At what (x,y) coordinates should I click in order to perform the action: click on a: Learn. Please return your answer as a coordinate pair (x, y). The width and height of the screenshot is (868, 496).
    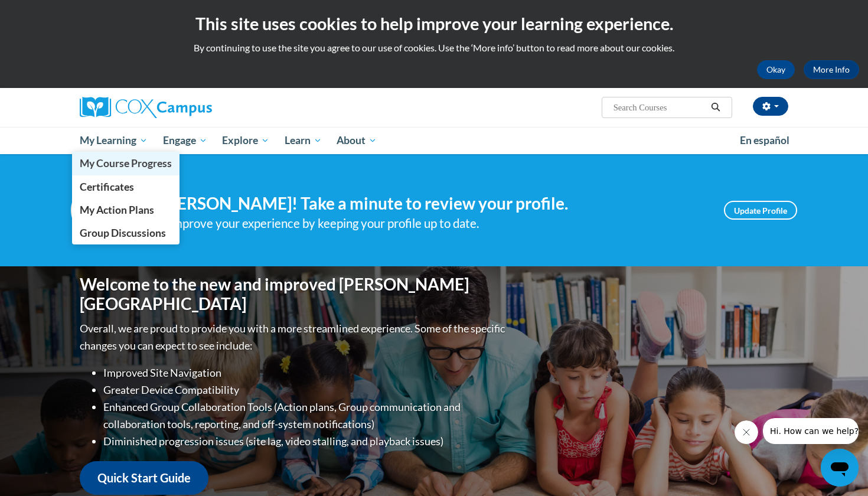
    Looking at the image, I should click on (303, 141).